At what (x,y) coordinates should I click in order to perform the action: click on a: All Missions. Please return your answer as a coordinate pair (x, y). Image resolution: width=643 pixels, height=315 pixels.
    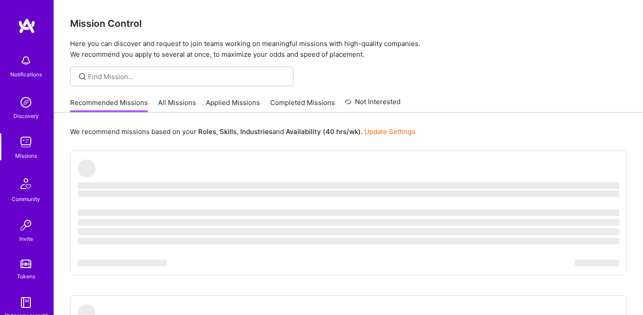
    Looking at the image, I should click on (177, 105).